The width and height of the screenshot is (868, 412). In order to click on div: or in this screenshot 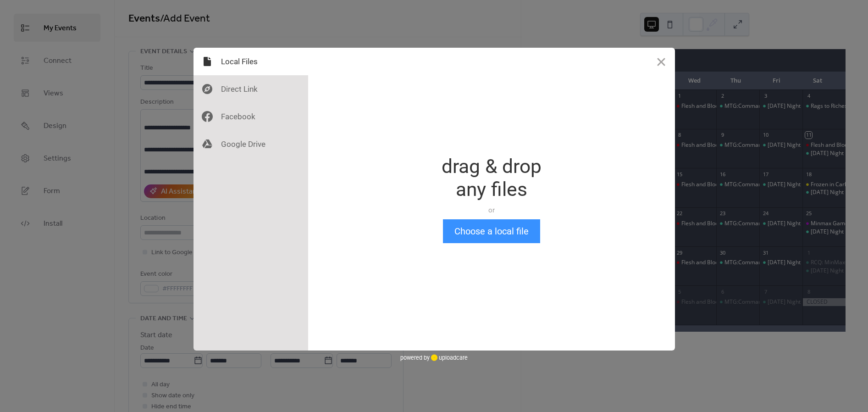, I will do `click(492, 210)`.